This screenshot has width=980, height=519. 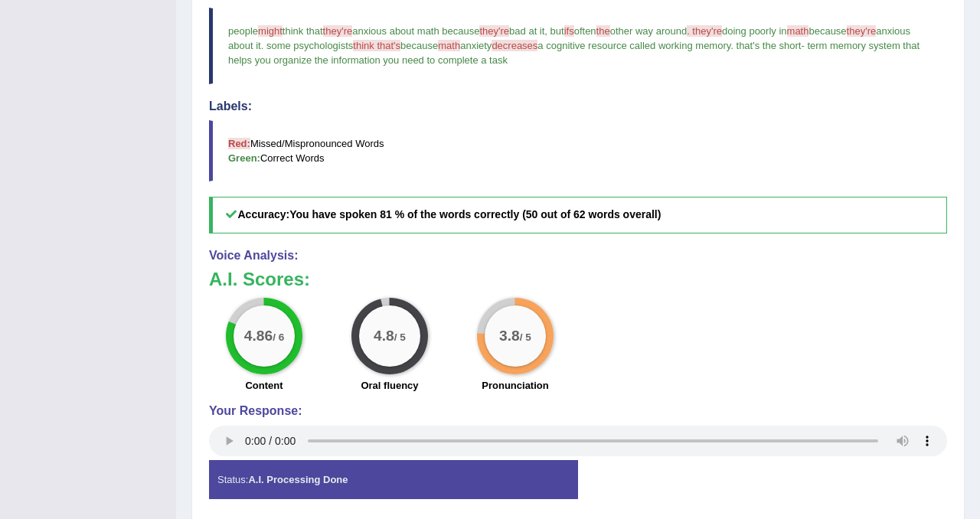 I want to click on h5: Accuracy:, so click(x=578, y=214).